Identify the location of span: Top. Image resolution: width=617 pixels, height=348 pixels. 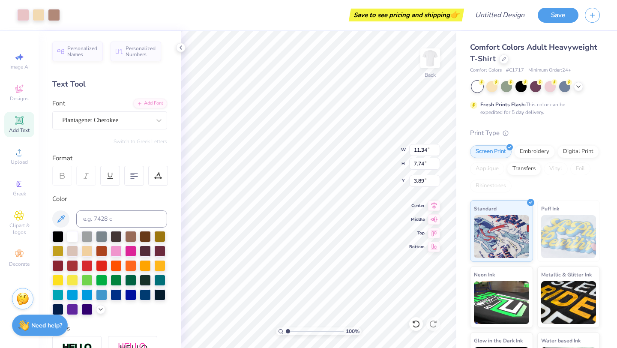
(417, 233).